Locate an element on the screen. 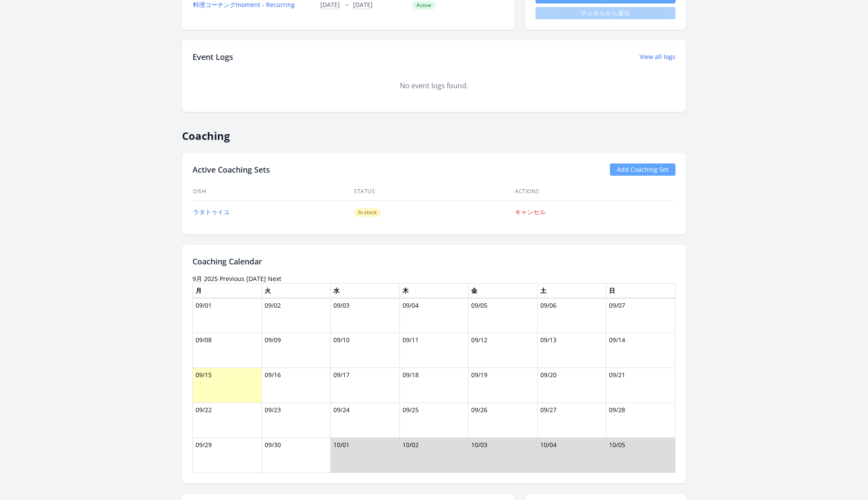 The image size is (868, 500). h2: Coaching is located at coordinates (434, 132).